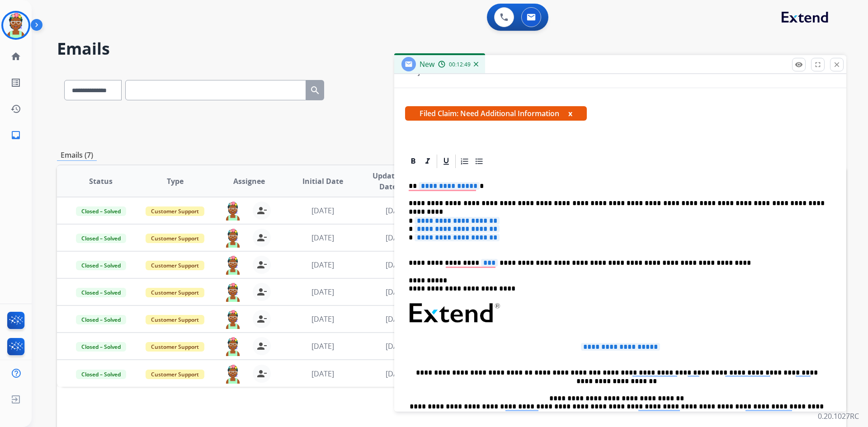  Describe the element at coordinates (175, 181) in the screenshot. I see `span: Type` at that location.